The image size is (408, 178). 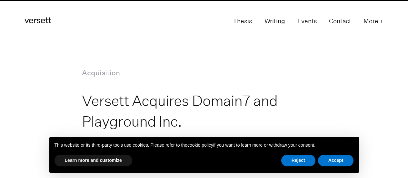 I want to click on h1: Versett Acquires Domain7 and Playground Inc., so click(x=199, y=111).